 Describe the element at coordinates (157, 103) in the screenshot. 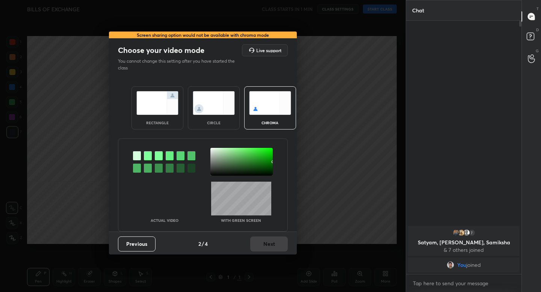

I see `img: normalScreenIcon.ae25ed63.svg` at that location.